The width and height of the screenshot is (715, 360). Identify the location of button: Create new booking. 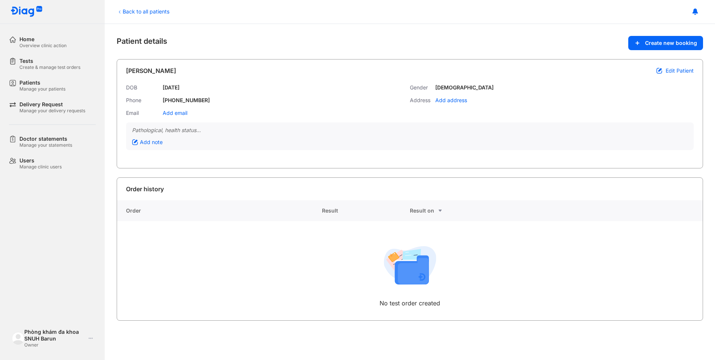
(666, 43).